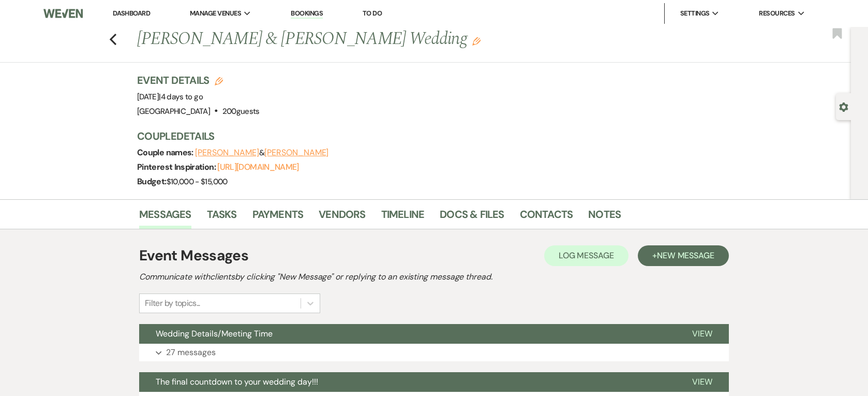 The width and height of the screenshot is (868, 396). I want to click on button: +New Message, so click(683, 255).